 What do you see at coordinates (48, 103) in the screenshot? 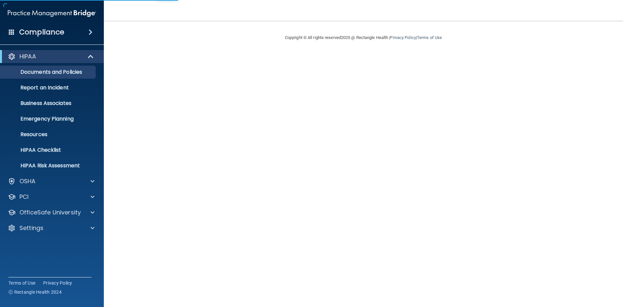
I see `p: Business Associates` at bounding box center [48, 103].